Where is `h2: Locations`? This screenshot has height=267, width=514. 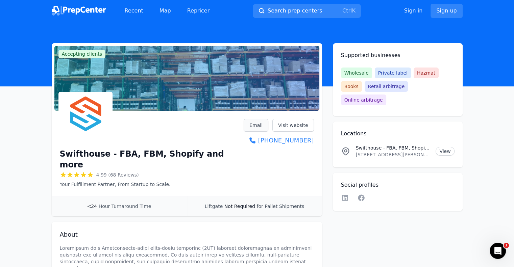 h2: Locations is located at coordinates (397, 134).